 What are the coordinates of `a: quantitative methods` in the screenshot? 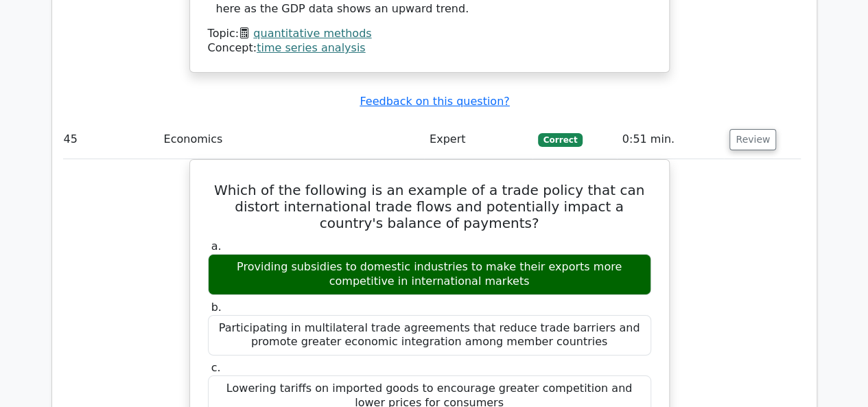 It's located at (312, 33).